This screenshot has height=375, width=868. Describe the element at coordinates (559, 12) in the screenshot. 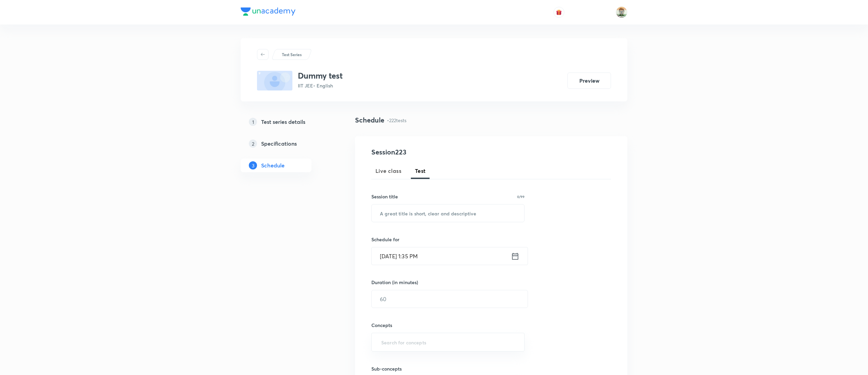

I see `button: avatar` at that location.